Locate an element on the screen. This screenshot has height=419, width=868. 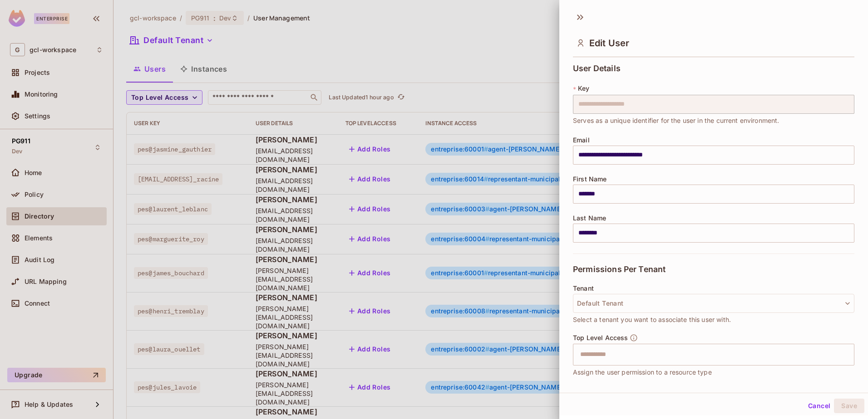
span: Key is located at coordinates (584, 88).